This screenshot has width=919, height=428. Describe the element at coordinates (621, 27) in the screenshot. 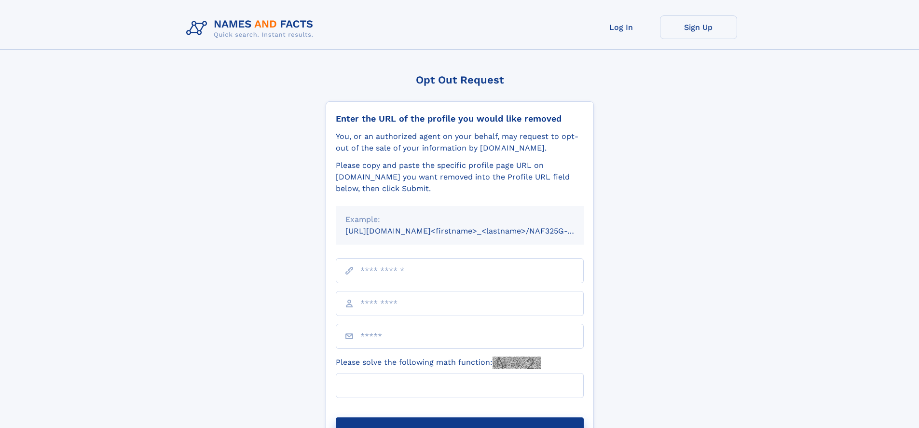

I see `a: Log In` at that location.